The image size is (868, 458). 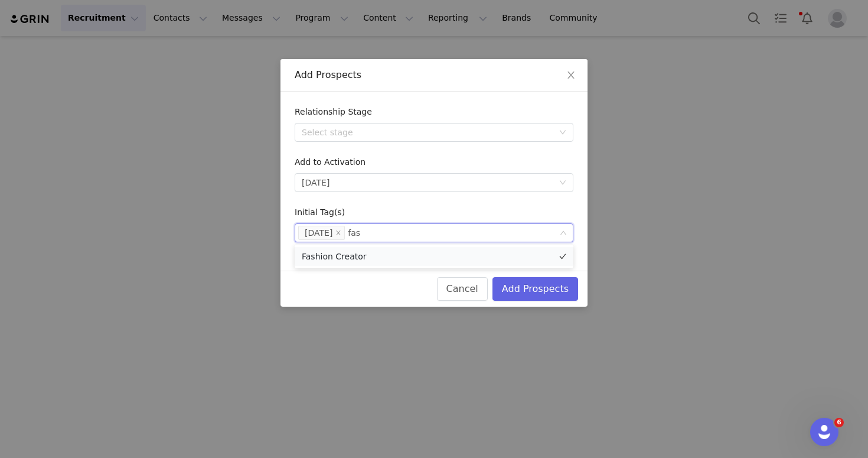 I want to click on label: Initial Tag(s), so click(x=319, y=213).